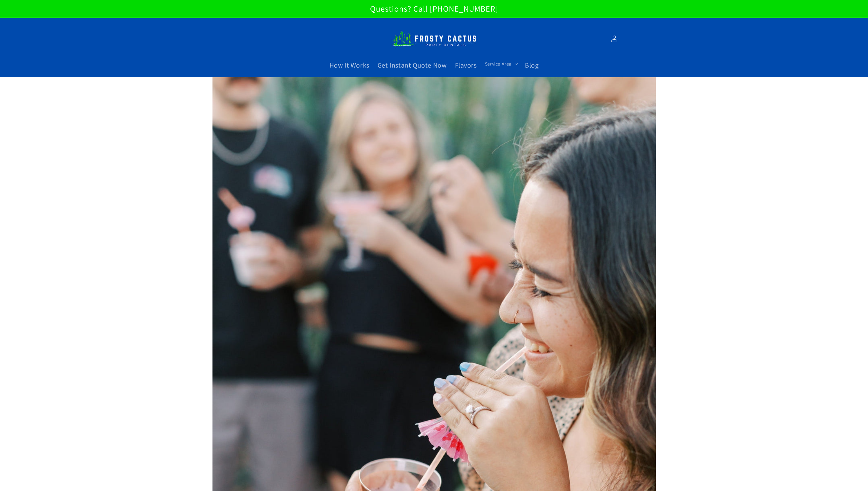 This screenshot has height=491, width=868. What do you see at coordinates (349, 65) in the screenshot?
I see `span: How It Works` at bounding box center [349, 65].